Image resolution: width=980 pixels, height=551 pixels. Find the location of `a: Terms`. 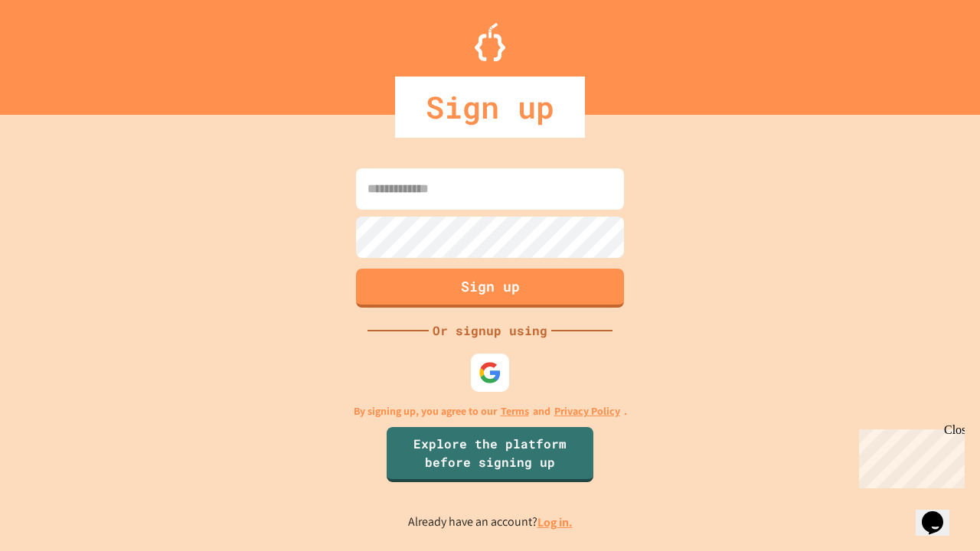

a: Terms is located at coordinates (514, 411).